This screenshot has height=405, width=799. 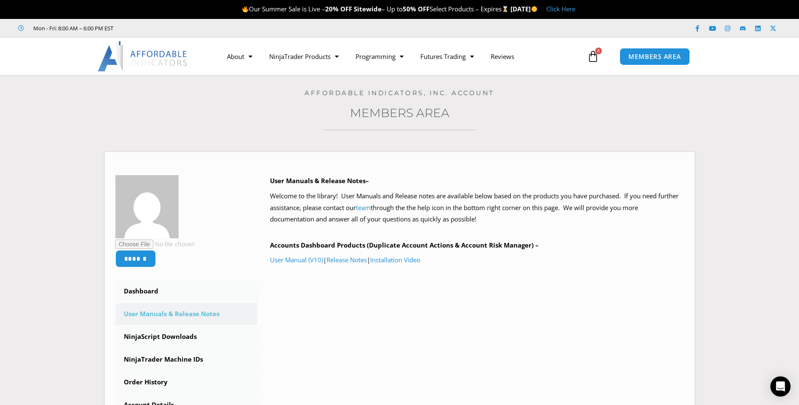 I want to click on a: Dashboard, so click(x=187, y=291).